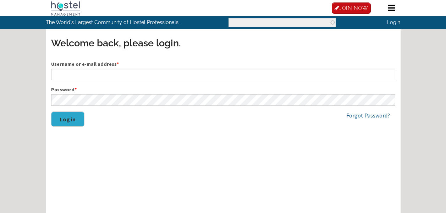 This screenshot has height=213, width=446. I want to click on input: Enter the terms you wish to search for., so click(282, 22).